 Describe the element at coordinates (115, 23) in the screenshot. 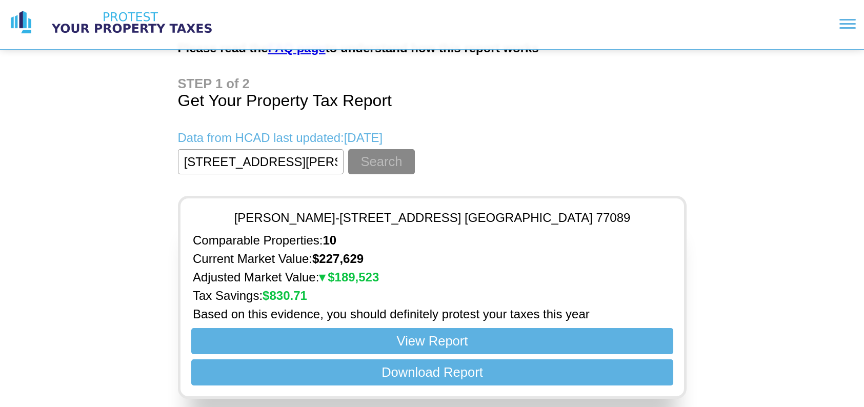

I see `a: logo logo text` at that location.